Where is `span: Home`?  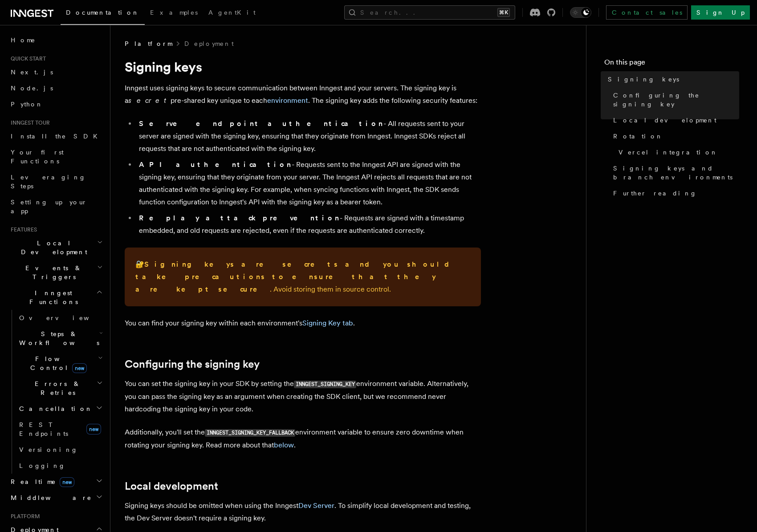 span: Home is located at coordinates (23, 40).